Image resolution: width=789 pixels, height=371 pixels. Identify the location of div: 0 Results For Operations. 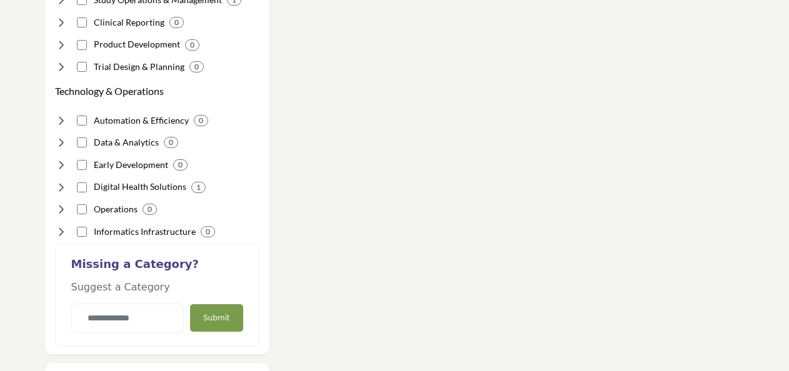
(149, 209).